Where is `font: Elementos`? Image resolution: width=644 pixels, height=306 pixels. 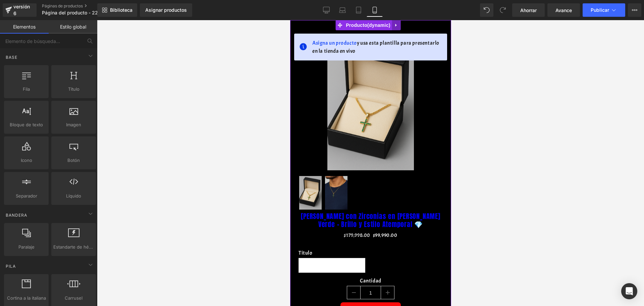
font: Elementos is located at coordinates (24, 27).